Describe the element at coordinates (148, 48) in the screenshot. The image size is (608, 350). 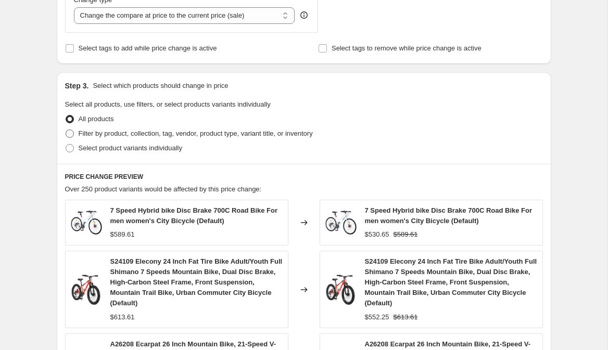
I see `span: Select tags to add while price change is active` at that location.